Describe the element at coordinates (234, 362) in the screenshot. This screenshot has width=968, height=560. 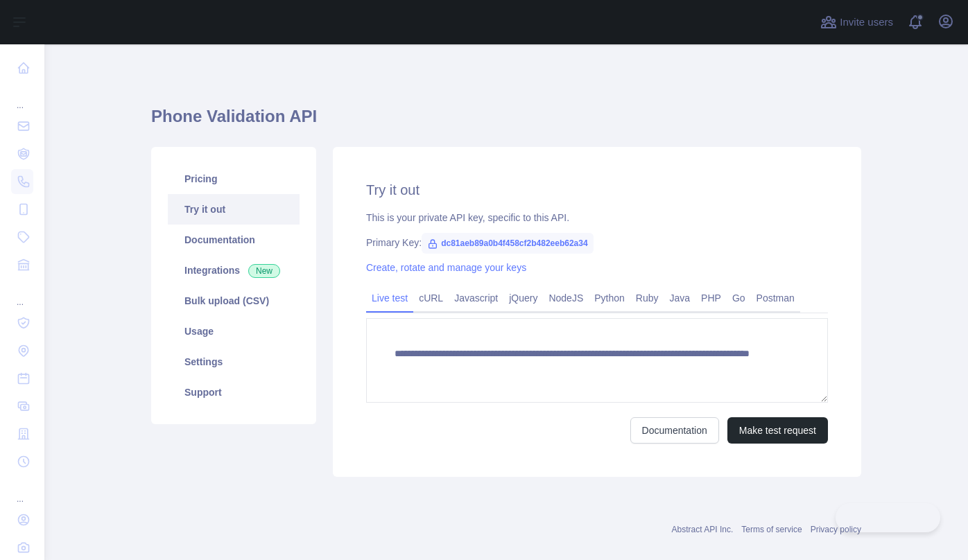
I see `a: Settings` at that location.